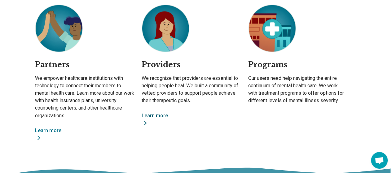  I want to click on p: We empower healthcare institutions with technology to connect their members to mental health care..., so click(85, 97).